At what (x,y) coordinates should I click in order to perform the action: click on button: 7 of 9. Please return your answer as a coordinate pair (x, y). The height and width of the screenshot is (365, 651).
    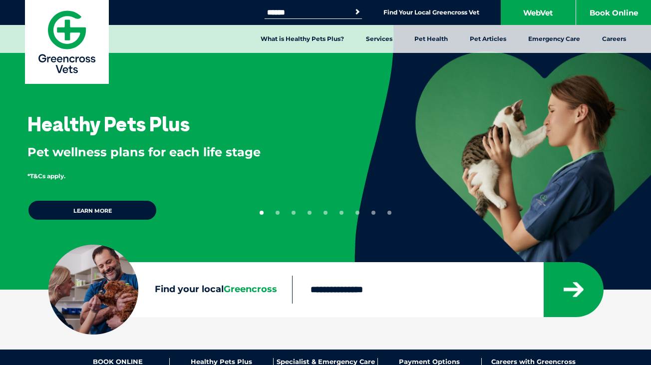
    Looking at the image, I should click on (358, 213).